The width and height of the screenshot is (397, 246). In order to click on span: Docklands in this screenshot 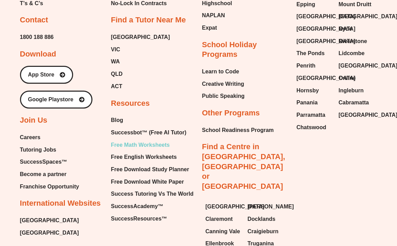, I will do `click(261, 219)`.